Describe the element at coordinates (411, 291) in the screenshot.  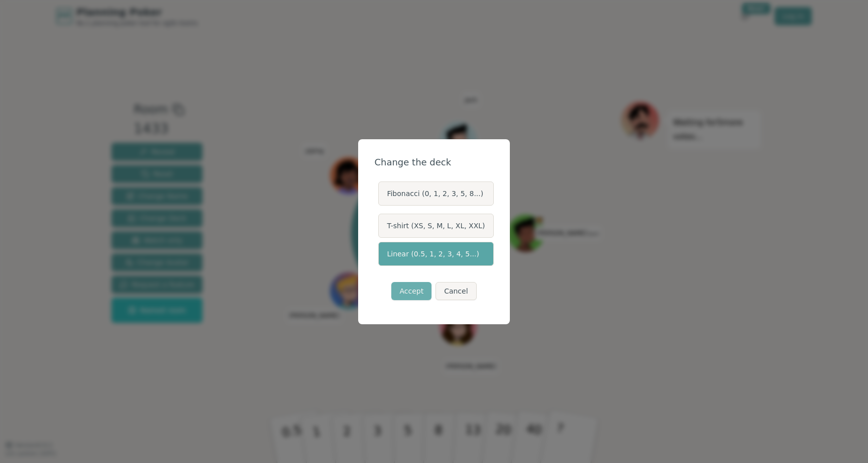
I see `button: Accept` at that location.